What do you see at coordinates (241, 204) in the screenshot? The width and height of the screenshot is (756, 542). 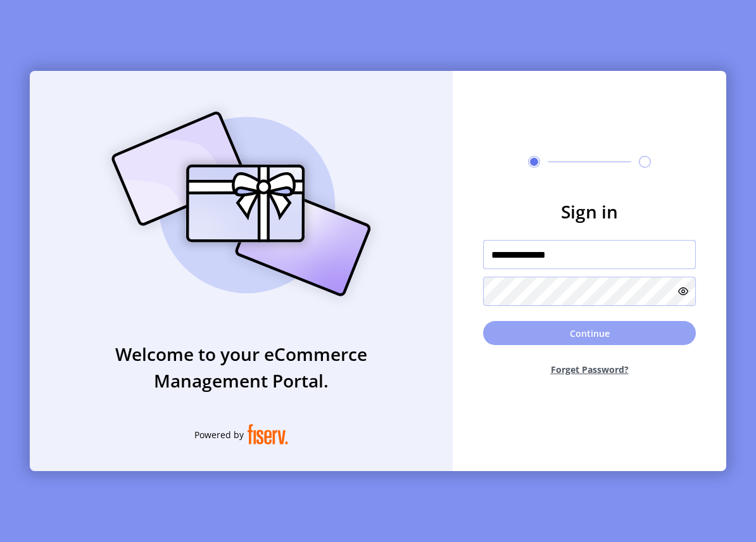 I see `img: card_Illustration.svg` at bounding box center [241, 204].